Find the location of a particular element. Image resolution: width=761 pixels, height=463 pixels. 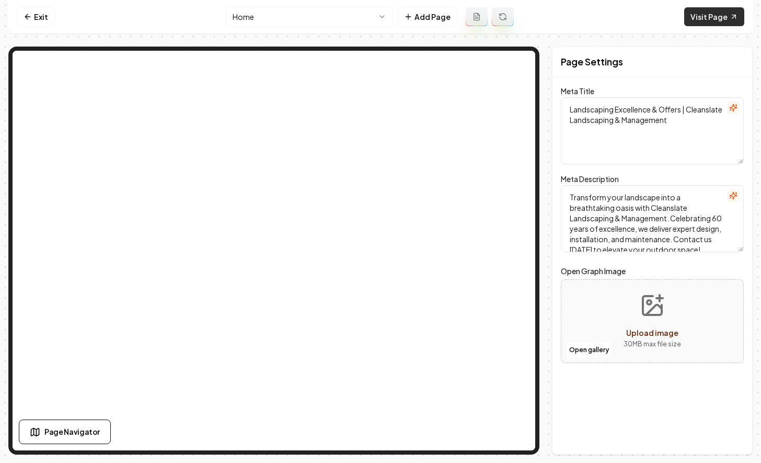

label: Open Graph Image is located at coordinates (653, 271).